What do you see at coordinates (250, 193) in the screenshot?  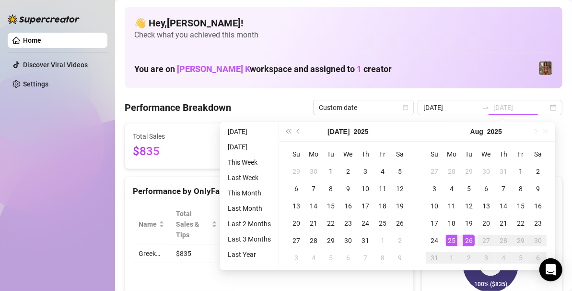 I see `li: This Month` at bounding box center [250, 193].